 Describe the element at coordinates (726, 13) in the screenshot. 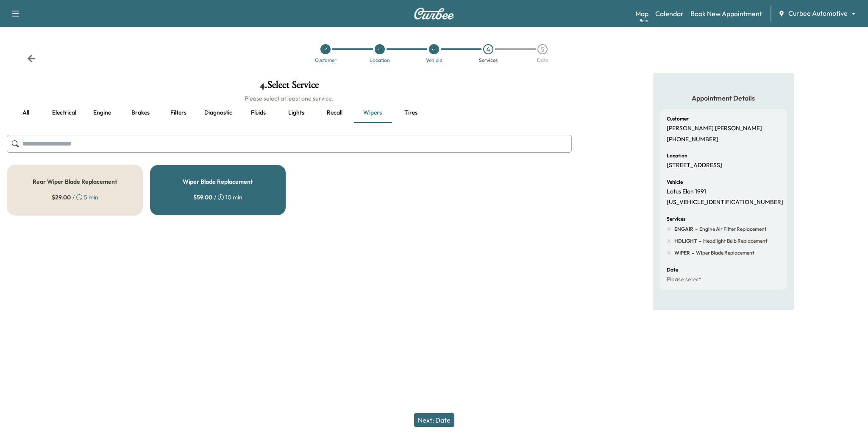

I see `a: Book New Appointment` at that location.